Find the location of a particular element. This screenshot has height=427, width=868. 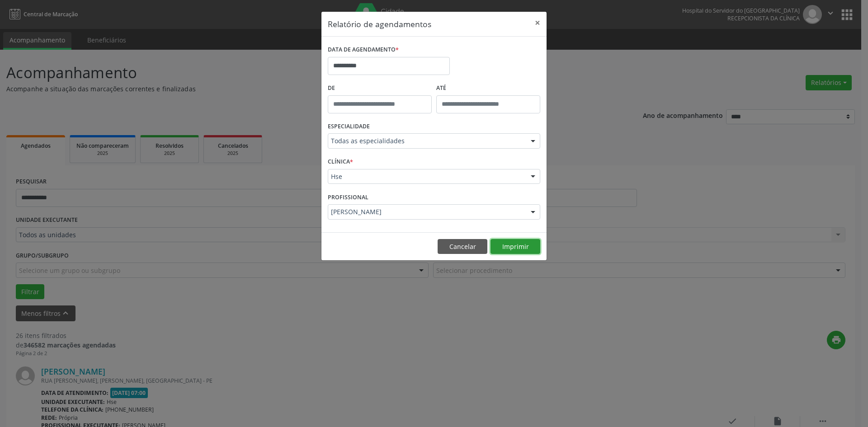

label: ATÉ is located at coordinates (488, 88).